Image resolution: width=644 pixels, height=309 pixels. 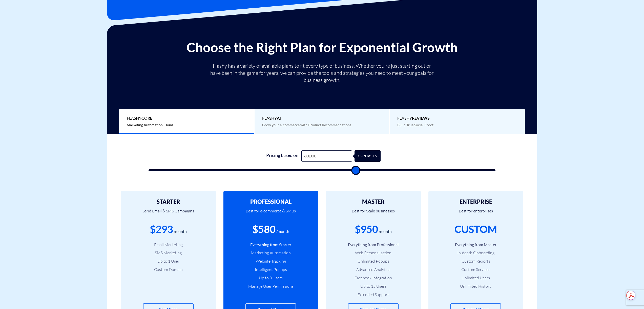 What do you see at coordinates (306, 125) in the screenshot?
I see `span: Grow your e-commerce with Product Recommendations` at bounding box center [306, 125].